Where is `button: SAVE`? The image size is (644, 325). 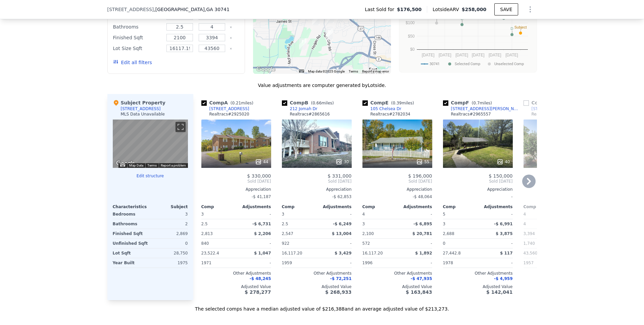
button: SAVE is located at coordinates (506, 10).